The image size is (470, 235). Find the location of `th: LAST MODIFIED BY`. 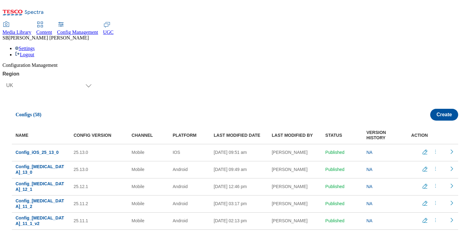

th: LAST MODIFIED BY is located at coordinates (295, 135).